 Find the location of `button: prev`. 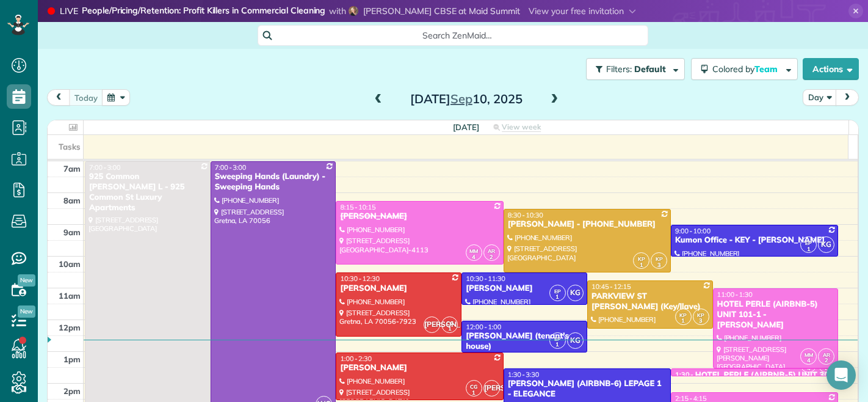

button: prev is located at coordinates (58, 97).